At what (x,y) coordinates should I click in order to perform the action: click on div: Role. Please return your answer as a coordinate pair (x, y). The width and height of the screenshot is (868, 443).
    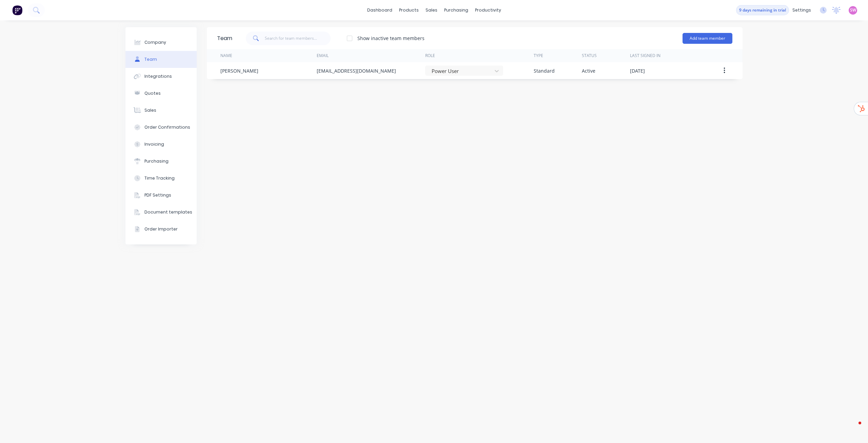
    Looking at the image, I should click on (430, 56).